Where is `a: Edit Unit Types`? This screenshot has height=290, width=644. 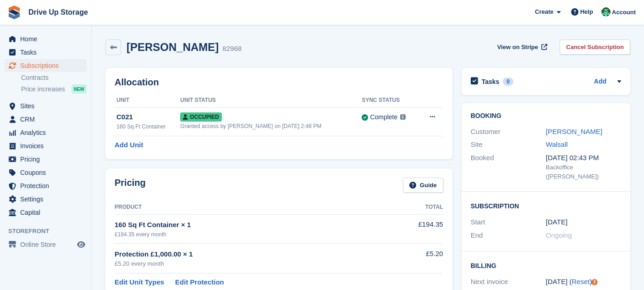
a: Edit Unit Types is located at coordinates (139, 282).